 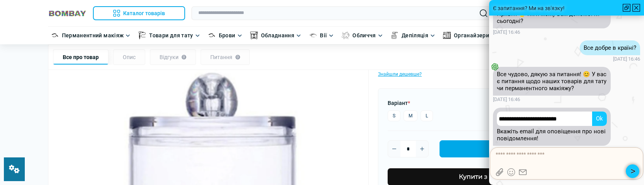 What do you see at coordinates (394, 35) in the screenshot?
I see `img: Депіляція` at bounding box center [394, 35].